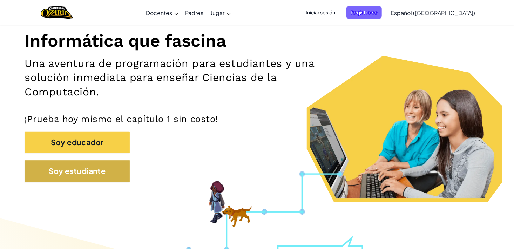 The width and height of the screenshot is (514, 249). Describe the element at coordinates (257, 119) in the screenshot. I see `p: ¡Prueba hoy mismo el capítulo 1 sin costo!` at that location.